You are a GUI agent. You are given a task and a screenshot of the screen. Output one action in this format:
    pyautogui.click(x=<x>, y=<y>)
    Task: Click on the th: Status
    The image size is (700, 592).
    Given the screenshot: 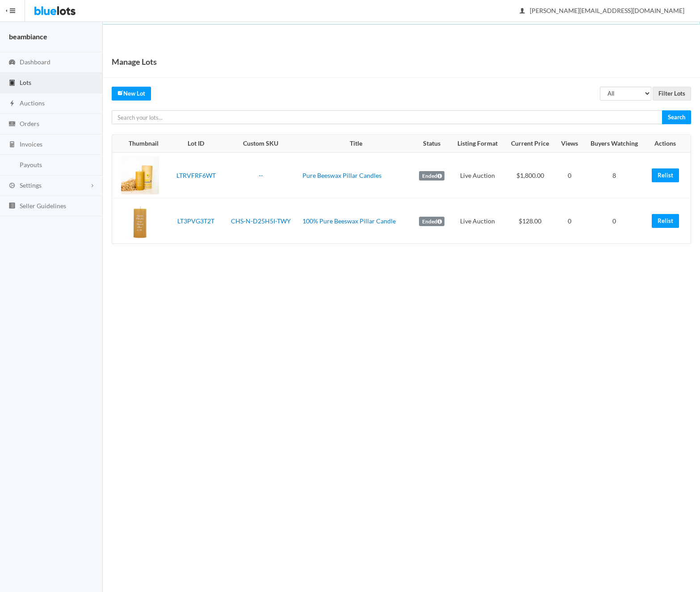 What is the action you would take?
    pyautogui.click(x=431, y=144)
    